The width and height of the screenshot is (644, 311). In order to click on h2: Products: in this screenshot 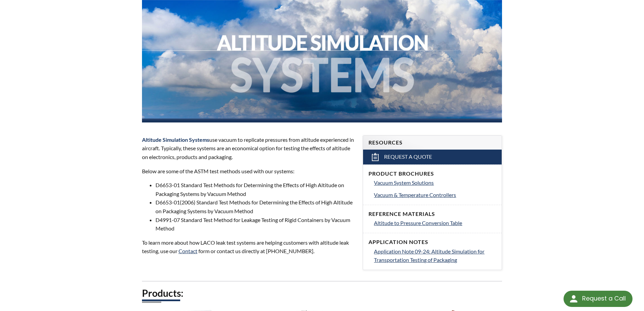, I will do `click(322, 293)`.